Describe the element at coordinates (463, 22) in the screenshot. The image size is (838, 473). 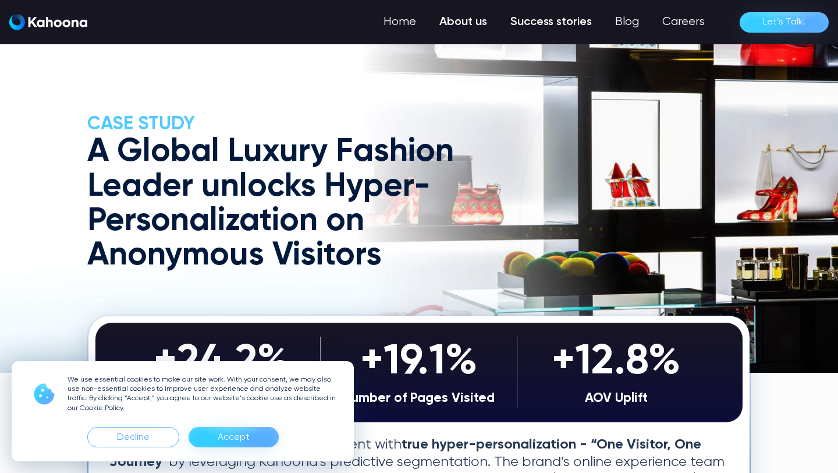
I see `a: About us` at that location.